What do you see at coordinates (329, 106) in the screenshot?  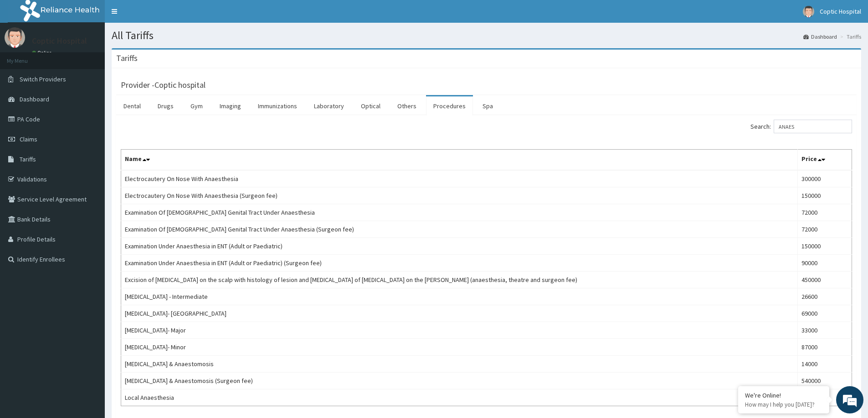 I see `a: Laboratory` at bounding box center [329, 106].